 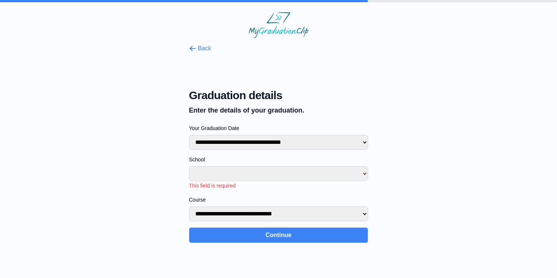 I want to click on label: Your Graduation Date, so click(x=278, y=128).